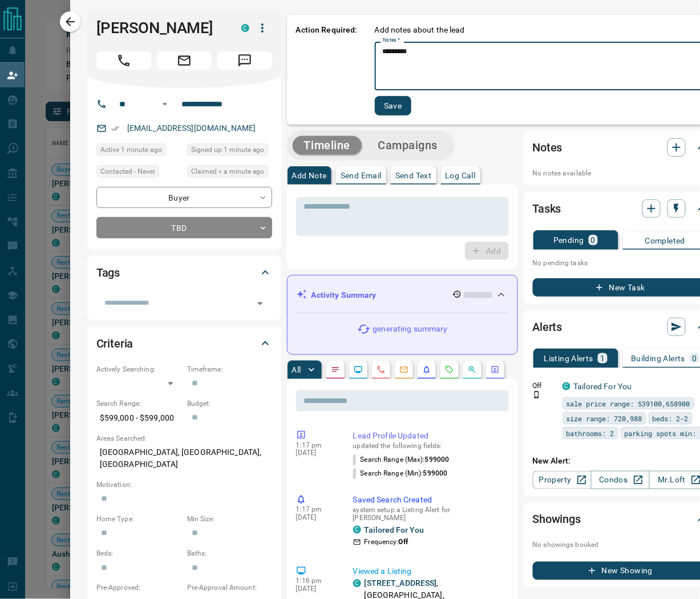 This screenshot has width=700, height=599. What do you see at coordinates (185, 60) in the screenshot?
I see `span: Email` at bounding box center [185, 60].